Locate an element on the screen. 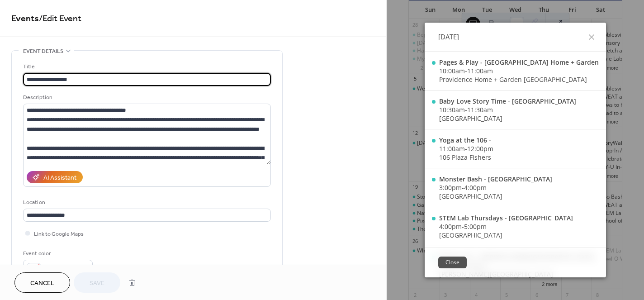  div: 106 Plaza Fishers is located at coordinates (466, 157).